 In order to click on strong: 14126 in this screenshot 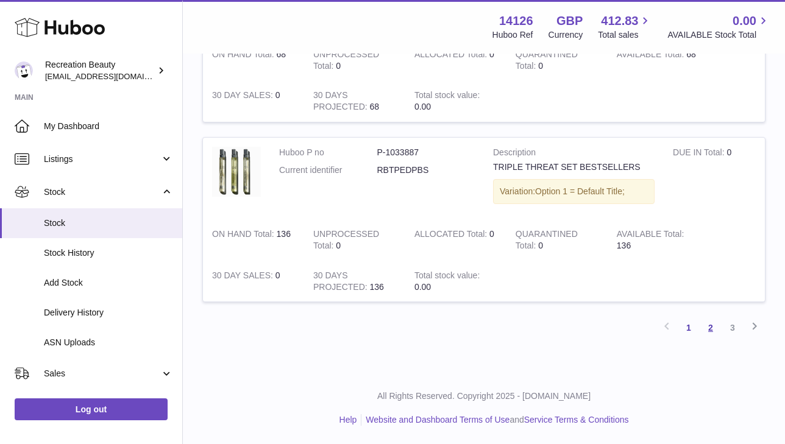, I will do `click(516, 21)`.